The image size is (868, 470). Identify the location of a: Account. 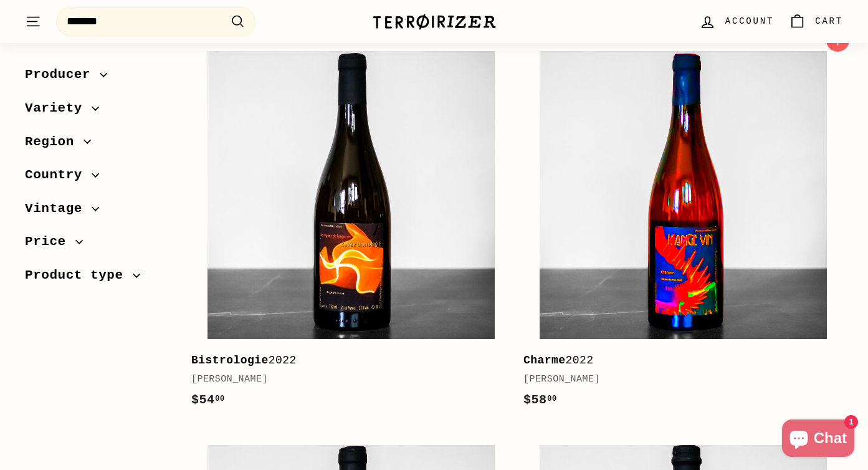
(736, 21).